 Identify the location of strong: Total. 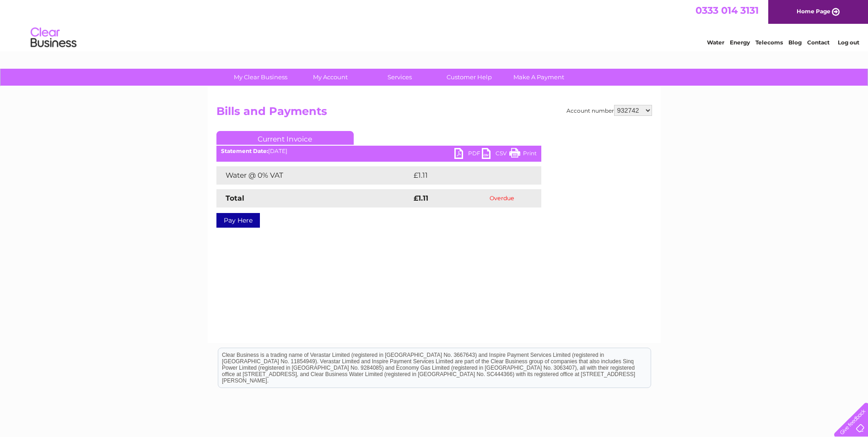
(235, 198).